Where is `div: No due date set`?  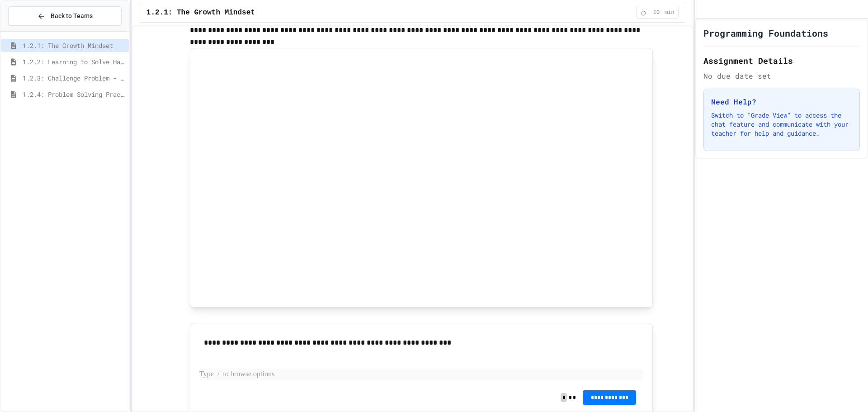
div: No due date set is located at coordinates (782, 76).